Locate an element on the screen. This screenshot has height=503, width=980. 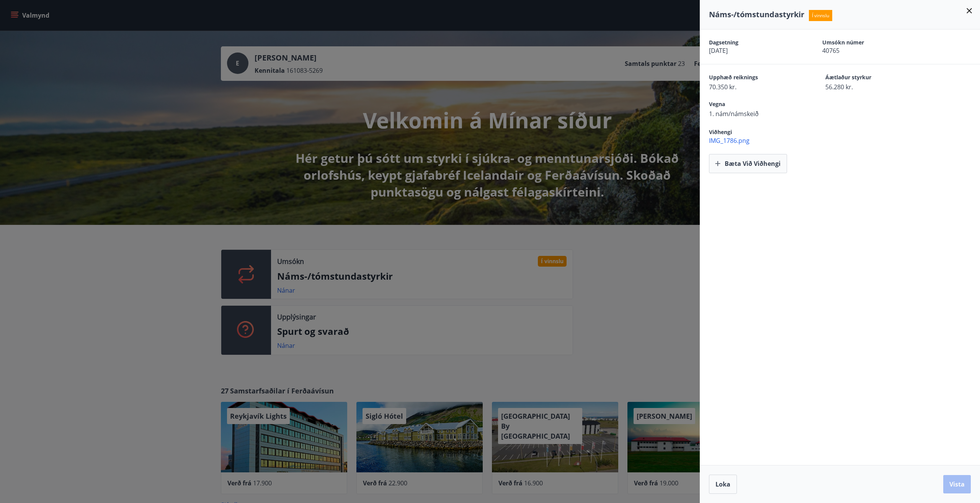
span: Náms-/tómstundastyrkir is located at coordinates (756, 14).